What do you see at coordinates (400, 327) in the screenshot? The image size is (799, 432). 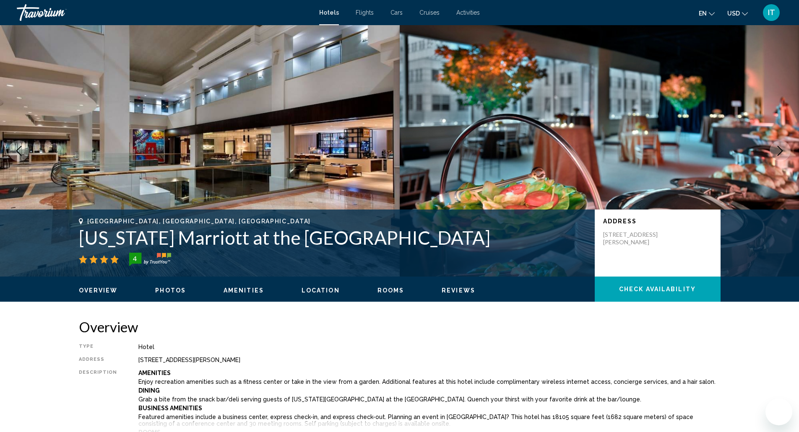 I see `h2: Overview` at bounding box center [400, 327].